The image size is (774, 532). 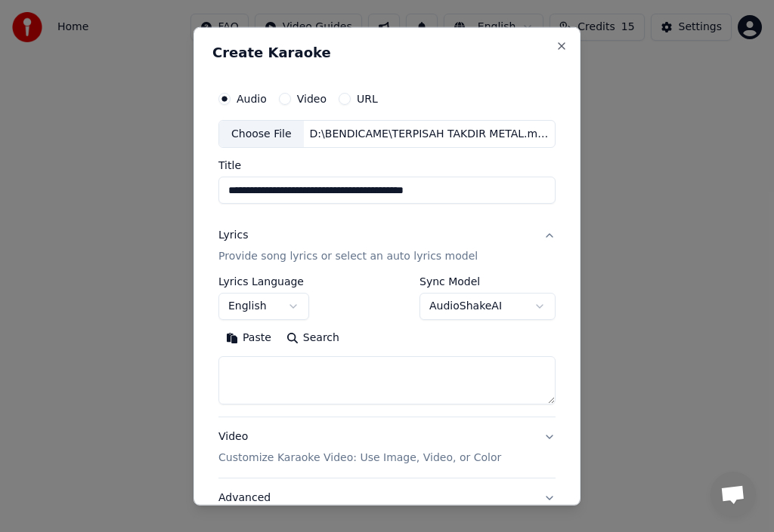 What do you see at coordinates (487, 282) in the screenshot?
I see `label: Sync Model` at bounding box center [487, 282].